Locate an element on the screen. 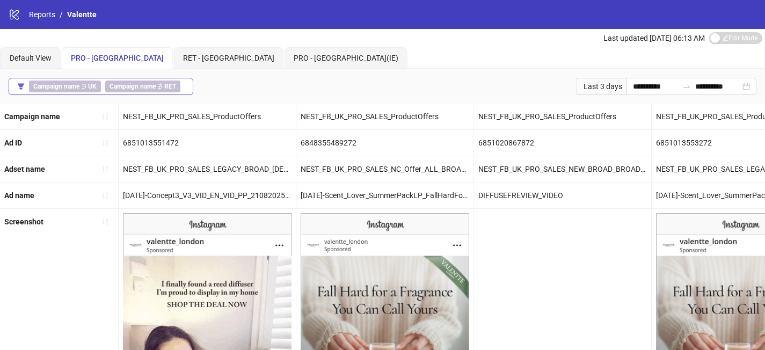 The width and height of the screenshot is (765, 350). a: Reports is located at coordinates (42, 14).